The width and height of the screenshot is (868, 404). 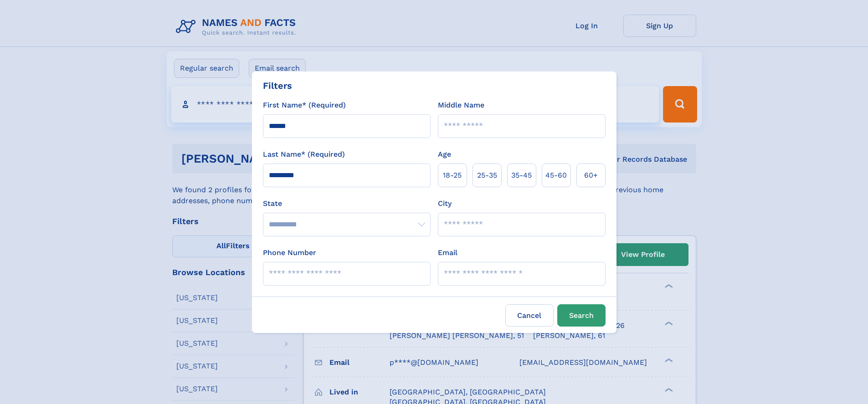 What do you see at coordinates (347, 203) in the screenshot?
I see `label: State` at bounding box center [347, 203].